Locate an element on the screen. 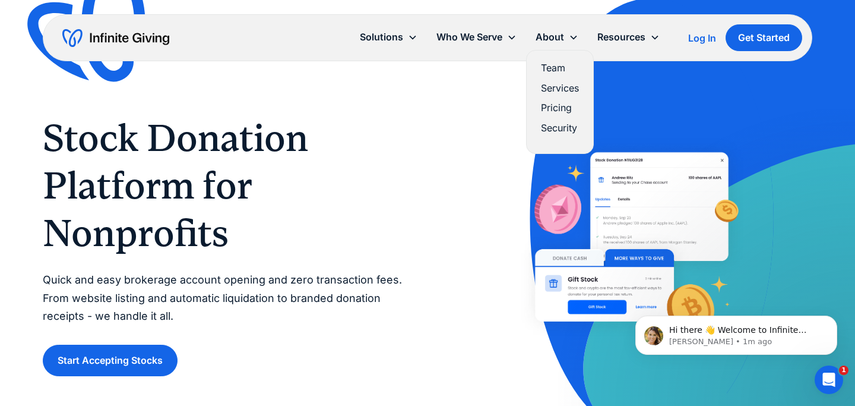 The image size is (855, 406). nav: About is located at coordinates (560, 102).